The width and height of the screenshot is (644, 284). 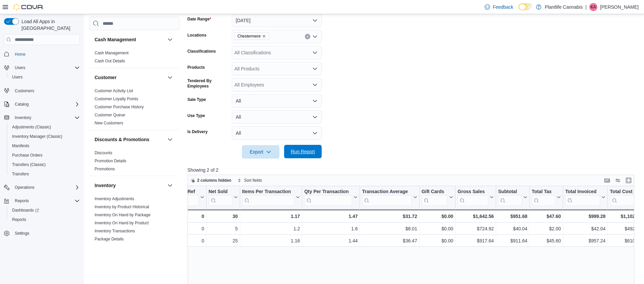 I want to click on span: Customer Queue, so click(x=110, y=115).